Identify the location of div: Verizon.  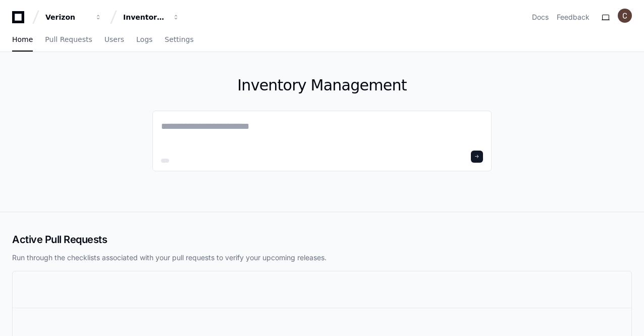
(67, 17).